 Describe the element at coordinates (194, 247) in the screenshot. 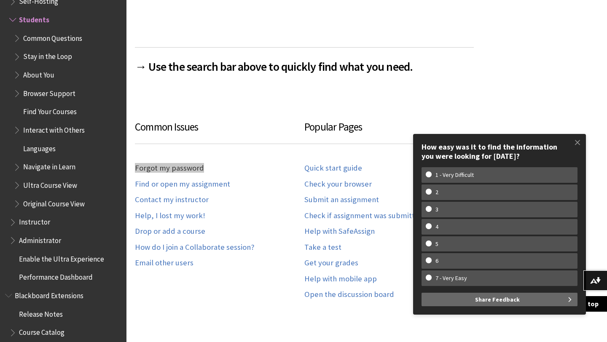

I see `a: How do I join a Collaborate session?` at that location.